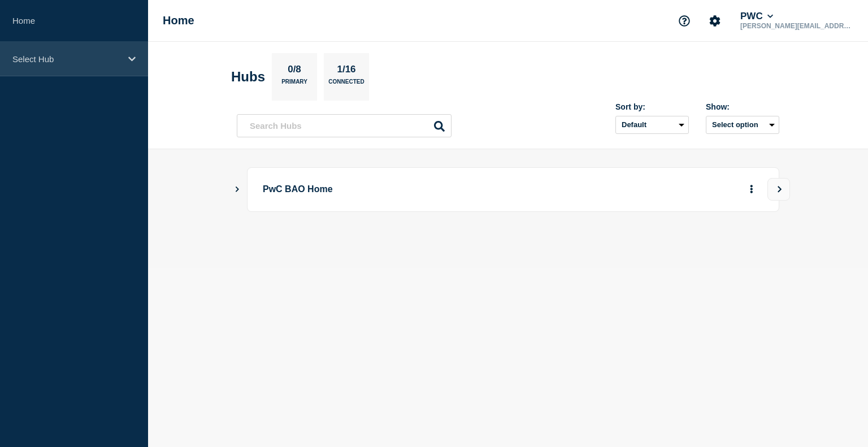  What do you see at coordinates (237, 189) in the screenshot?
I see `button: Show Connected Hubs` at bounding box center [237, 189].